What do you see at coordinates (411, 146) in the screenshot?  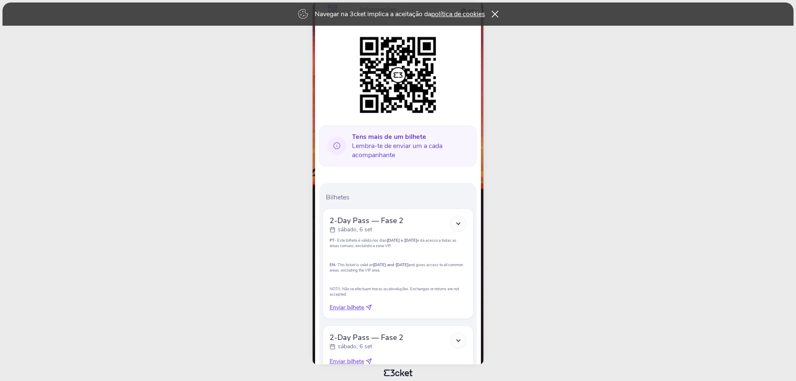 I see `span: Lembra-te de enviar um a cada acompanhante` at bounding box center [411, 146].